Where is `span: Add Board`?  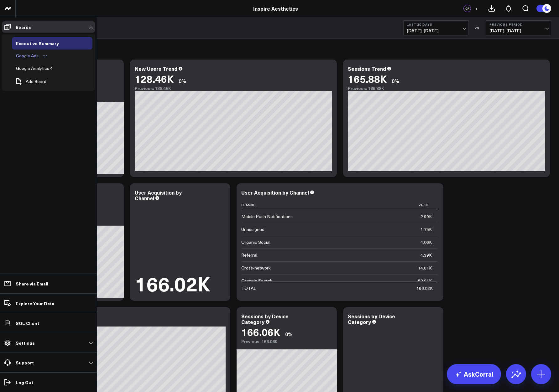
span: Add Board is located at coordinates (36, 81).